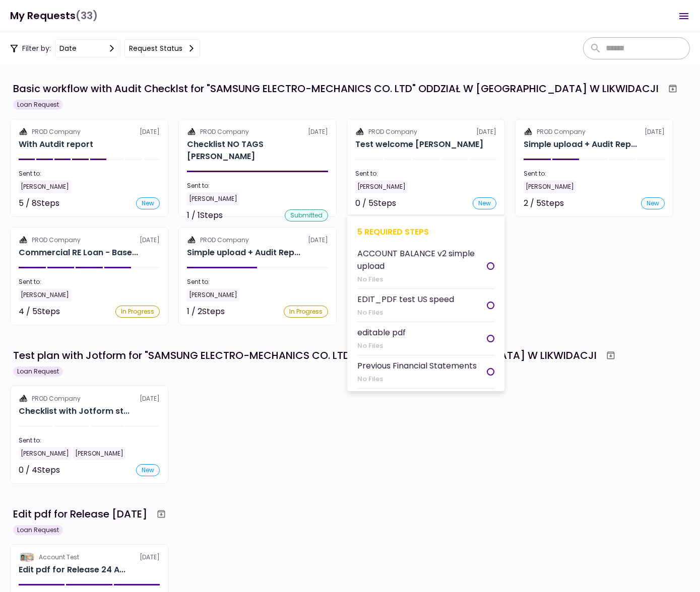  What do you see at coordinates (105, 49) in the screenshot?
I see `div: Filter by:` at bounding box center [105, 49].